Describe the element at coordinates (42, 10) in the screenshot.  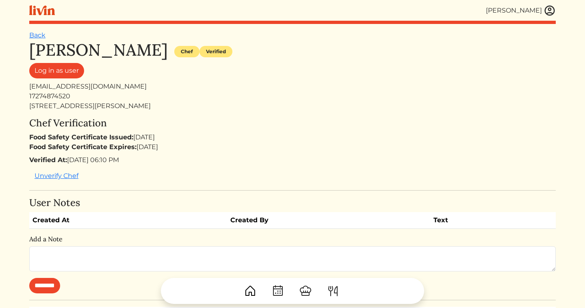
I see `img: livin-logo-a0d97d1a881af30f6274990eb6222085a2533c92bbd1e4f22c21b4f0d0e3210c.svg` at that location.